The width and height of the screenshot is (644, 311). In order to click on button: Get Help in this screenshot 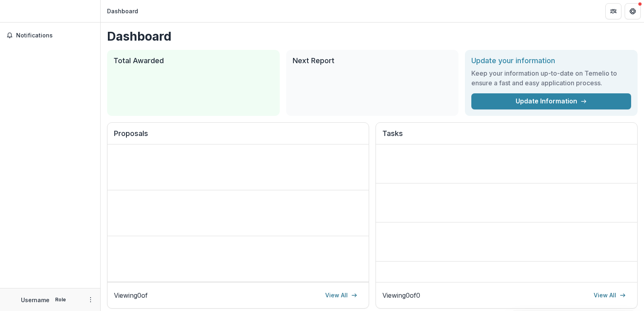, I will do `click(633, 11)`.